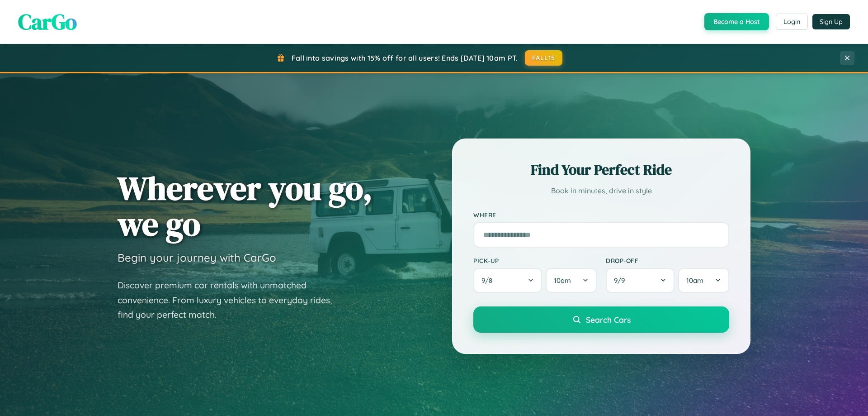 The width and height of the screenshot is (868, 416). What do you see at coordinates (489, 280) in the screenshot?
I see `span: 9 / 8` at bounding box center [489, 280].